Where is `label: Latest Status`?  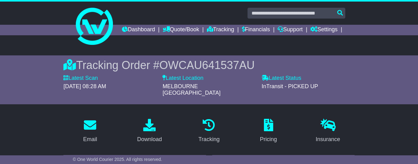
label: Latest Status is located at coordinates (282, 78).